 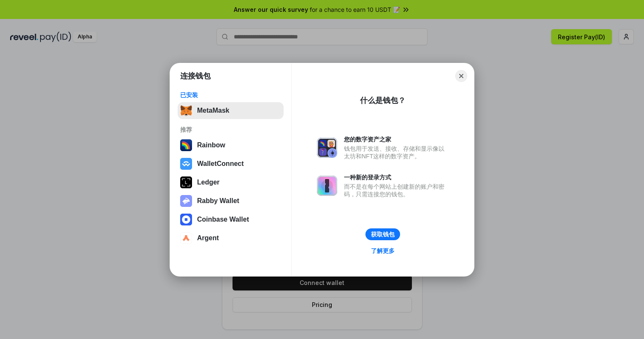 I want to click on h1: 连接钱包, so click(x=195, y=76).